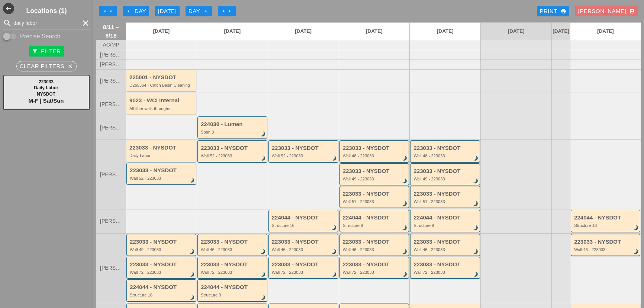 The width and height of the screenshot is (644, 308). Describe the element at coordinates (46, 51) in the screenshot. I see `div: Filter` at that location.